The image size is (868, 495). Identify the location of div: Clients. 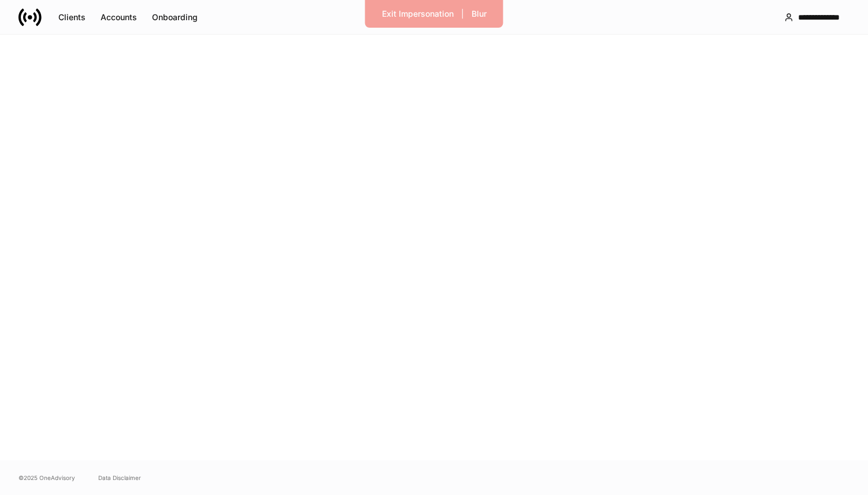
(72, 17).